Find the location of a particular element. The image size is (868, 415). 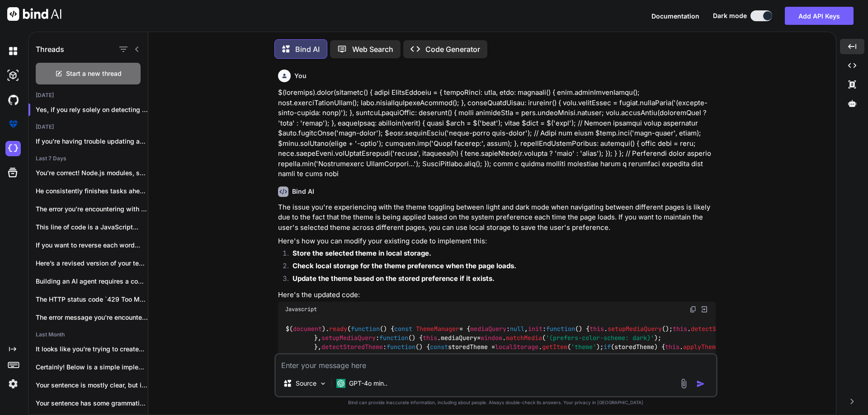

span: getItem is located at coordinates (554, 347).